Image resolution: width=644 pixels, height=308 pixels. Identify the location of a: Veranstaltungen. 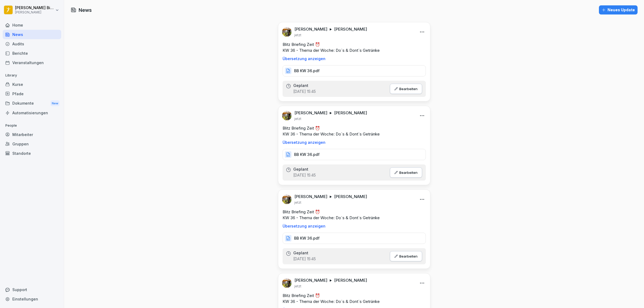
(32, 63).